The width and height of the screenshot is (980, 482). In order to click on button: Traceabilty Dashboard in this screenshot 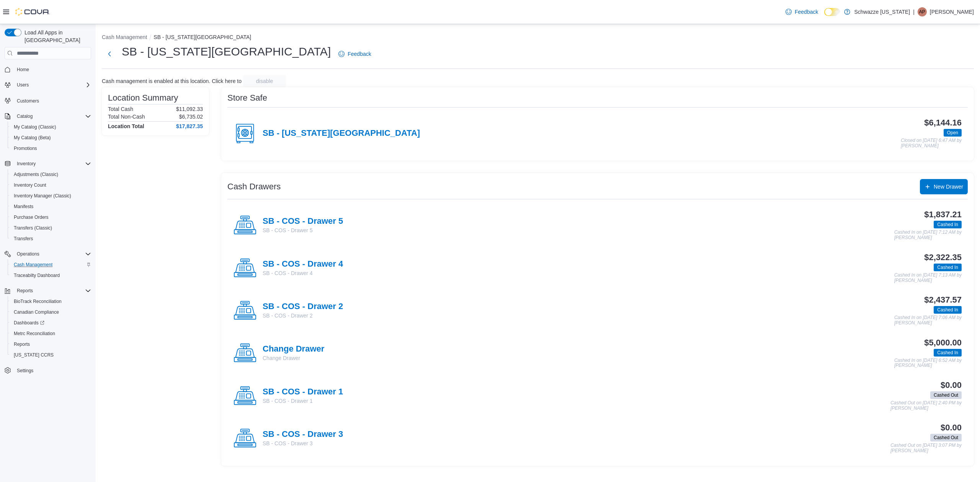, I will do `click(51, 276)`.